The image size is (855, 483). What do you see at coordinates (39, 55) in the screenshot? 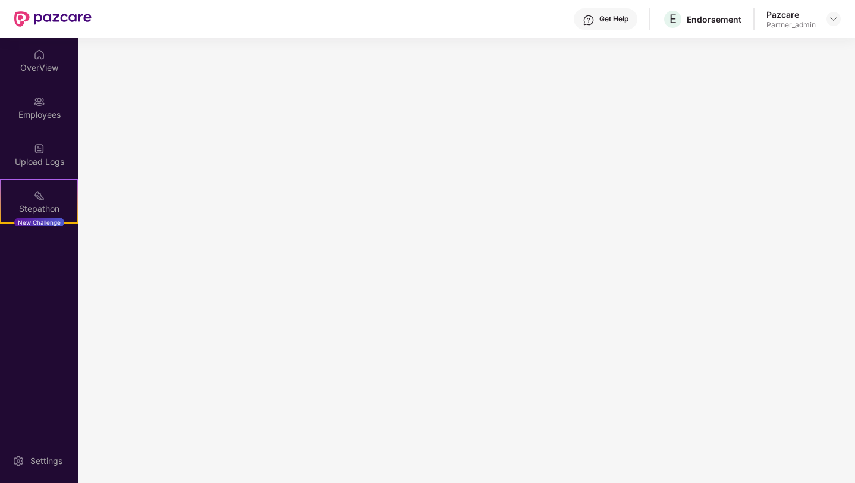
I see `img: svg+xml;base64,PHN2ZyBpZD0iSG9tZSIgeG1sbnM9Imh0dHA6Ly93d3cudzMub3JnLzIwMDAvc3ZnIiB3aWR0aD0iMjAiIG...` at bounding box center [39, 55].